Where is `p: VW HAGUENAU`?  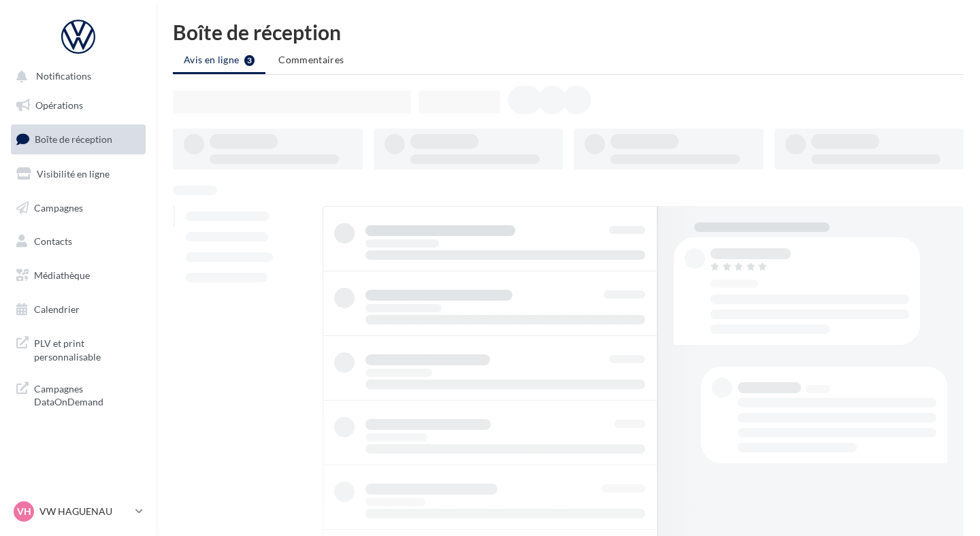
p: VW HAGUENAU is located at coordinates (84, 512).